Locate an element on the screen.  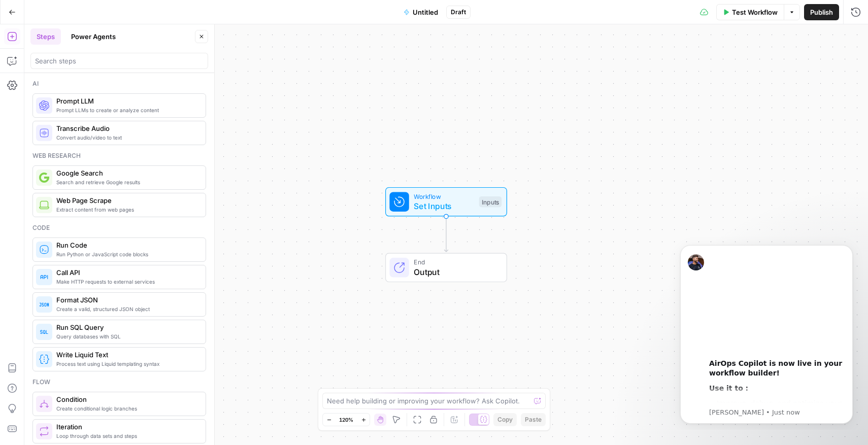
span: Create conditional logic branches is located at coordinates (127, 408).